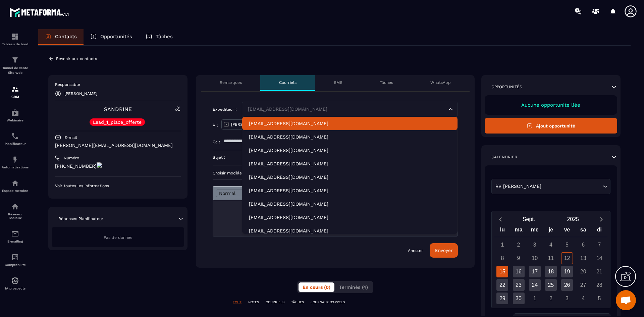 The width and height of the screenshot is (644, 317). I want to click on div: 4, so click(551, 245).